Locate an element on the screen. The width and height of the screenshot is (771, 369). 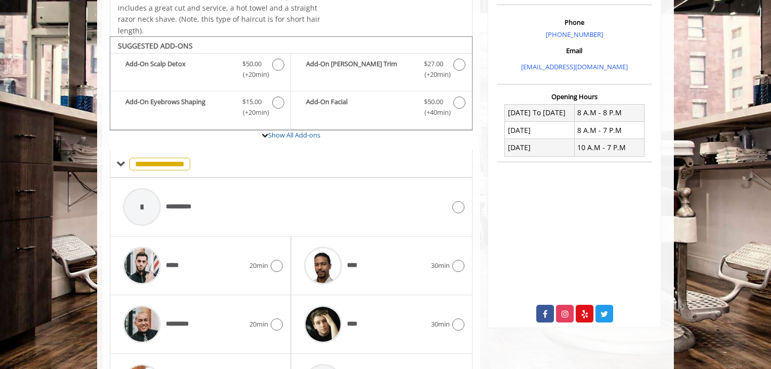
h3: Phone is located at coordinates (574, 22).